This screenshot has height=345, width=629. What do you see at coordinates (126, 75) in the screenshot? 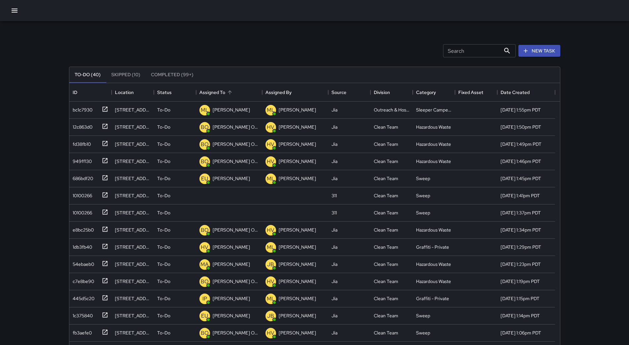
I see `button: Skipped (10)` at bounding box center [126, 75].